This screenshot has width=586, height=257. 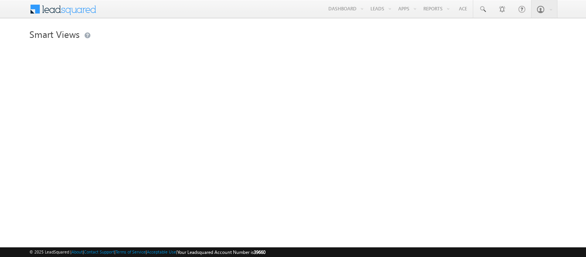 What do you see at coordinates (99, 252) in the screenshot?
I see `a: Contact Support` at bounding box center [99, 252].